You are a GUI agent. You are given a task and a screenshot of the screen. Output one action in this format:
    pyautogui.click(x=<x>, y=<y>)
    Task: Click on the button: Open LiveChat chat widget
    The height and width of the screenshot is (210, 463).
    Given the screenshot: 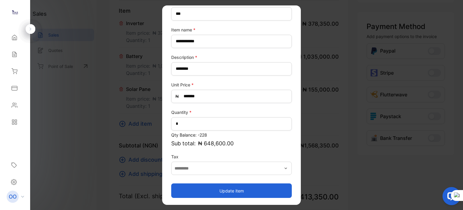 What is the action you would take?
    pyautogui.click(x=14, y=11)
    